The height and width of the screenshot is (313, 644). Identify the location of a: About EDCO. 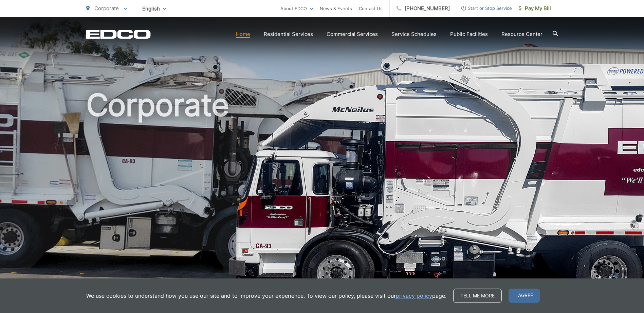
(297, 8).